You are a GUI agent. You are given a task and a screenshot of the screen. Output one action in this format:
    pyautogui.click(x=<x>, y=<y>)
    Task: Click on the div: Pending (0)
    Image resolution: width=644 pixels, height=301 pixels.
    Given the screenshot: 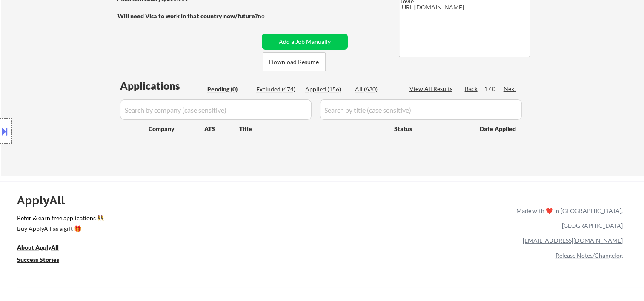 What is the action you would take?
    pyautogui.click(x=228, y=89)
    